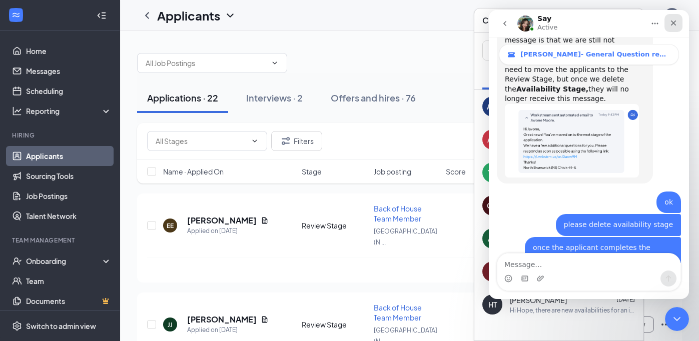  Describe the element at coordinates (456, 172) in the screenshot. I see `span: Score` at that location.